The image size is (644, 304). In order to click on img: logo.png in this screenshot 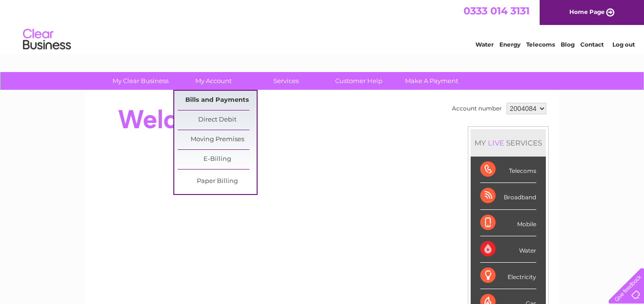, I will do `click(47, 39)`.